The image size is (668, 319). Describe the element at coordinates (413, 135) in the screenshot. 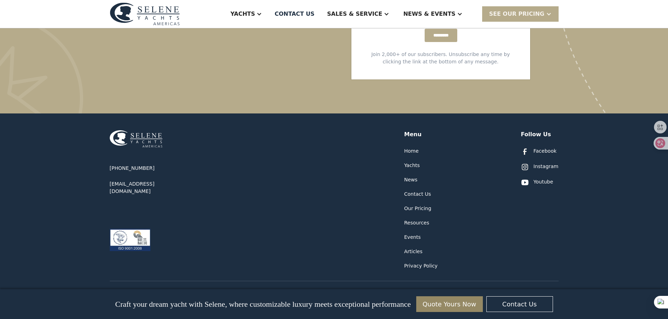

I see `div: Menu` at that location.